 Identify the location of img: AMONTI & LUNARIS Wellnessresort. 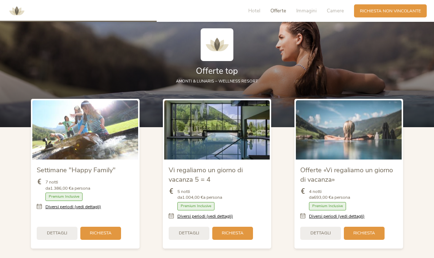
(217, 45).